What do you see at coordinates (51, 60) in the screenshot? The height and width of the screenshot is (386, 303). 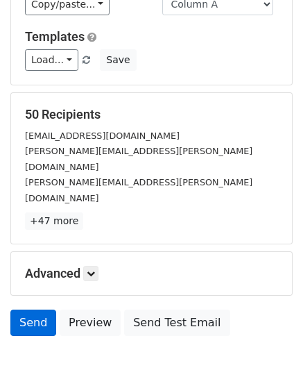 I see `a: Load...` at bounding box center [51, 60].